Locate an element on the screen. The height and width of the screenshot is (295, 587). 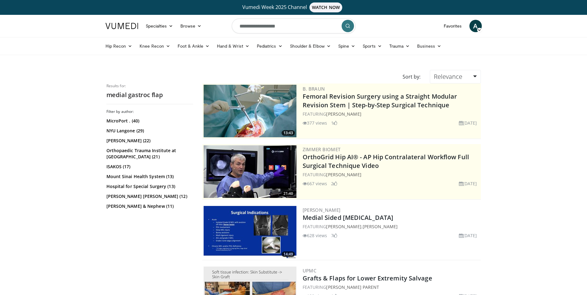
a: Mount Sinai Health System (13) is located at coordinates (149, 177).